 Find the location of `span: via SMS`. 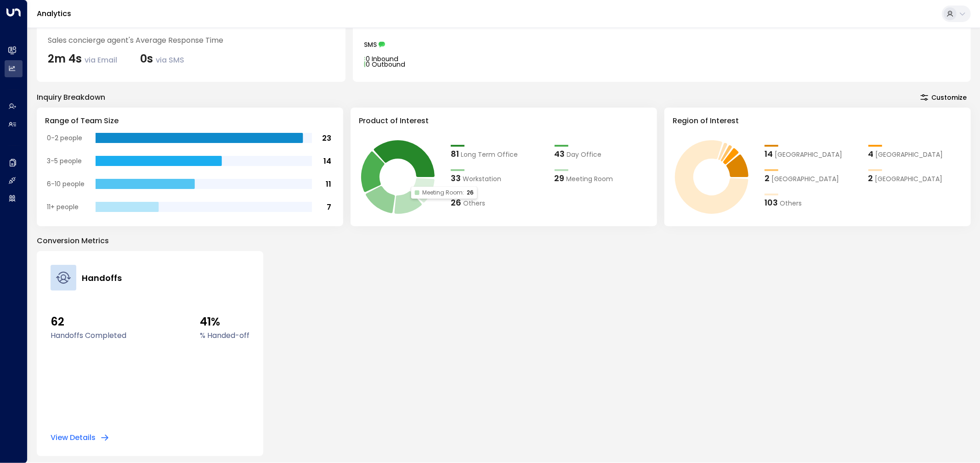

span: via SMS is located at coordinates (170, 60).